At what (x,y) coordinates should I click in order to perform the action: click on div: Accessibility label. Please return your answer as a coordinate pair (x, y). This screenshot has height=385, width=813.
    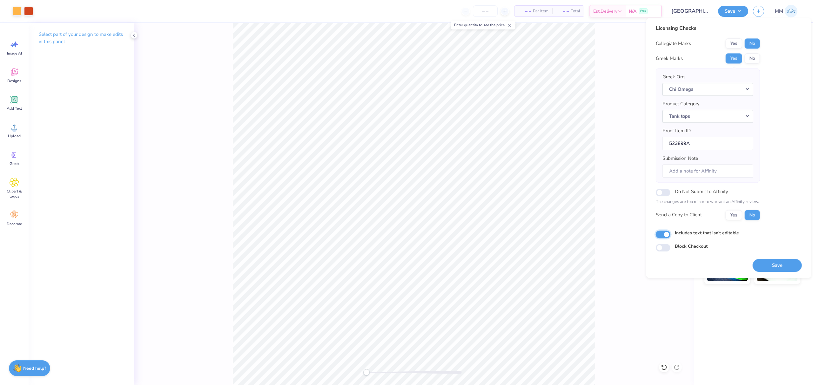
    Looking at the image, I should click on (366, 373).